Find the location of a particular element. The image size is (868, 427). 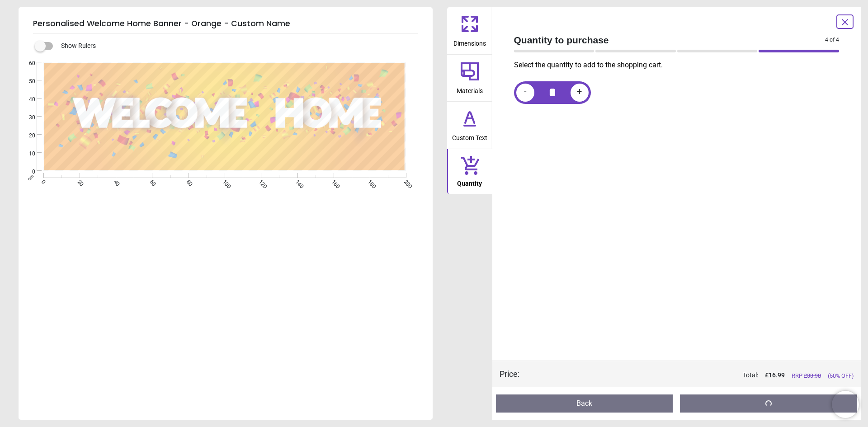

h5: Personalised Welcome Home Banner - Orange - Custom Name is located at coordinates (225, 24).